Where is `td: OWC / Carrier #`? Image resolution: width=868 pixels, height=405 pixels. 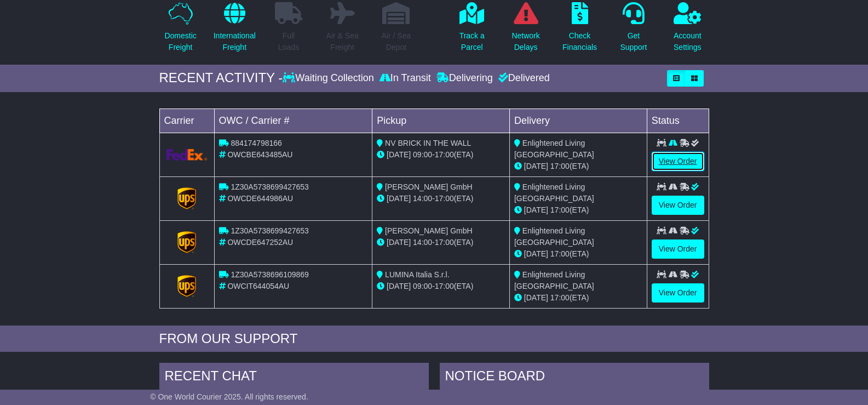 td: OWC / Carrier # is located at coordinates (293, 120).